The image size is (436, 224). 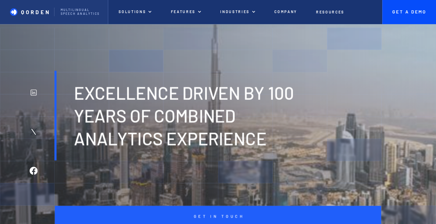 I want to click on img: Twitter, so click(x=33, y=132).